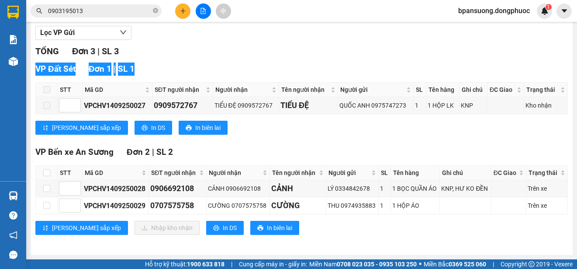 The height and width of the screenshot is (269, 577). I want to click on span: Tên người nhận, so click(294, 173).